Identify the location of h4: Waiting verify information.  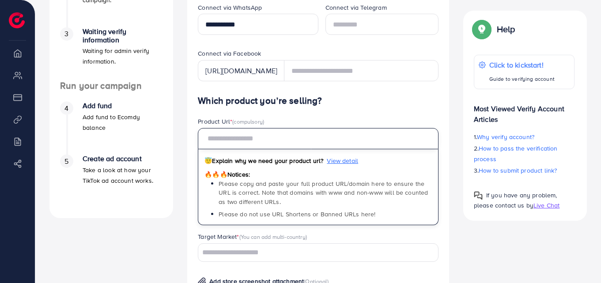
(122, 36).